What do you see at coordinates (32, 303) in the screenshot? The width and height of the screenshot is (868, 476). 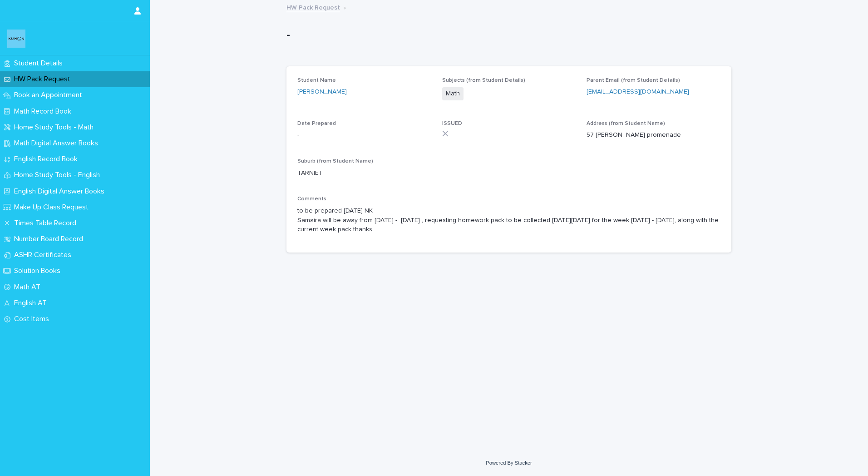 I see `p: English AT` at bounding box center [32, 303].